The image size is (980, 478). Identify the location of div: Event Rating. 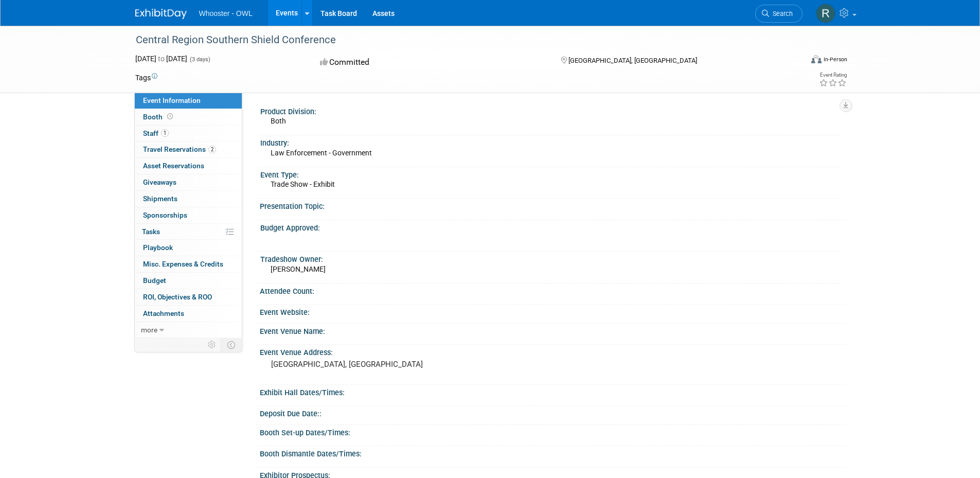
(833, 75).